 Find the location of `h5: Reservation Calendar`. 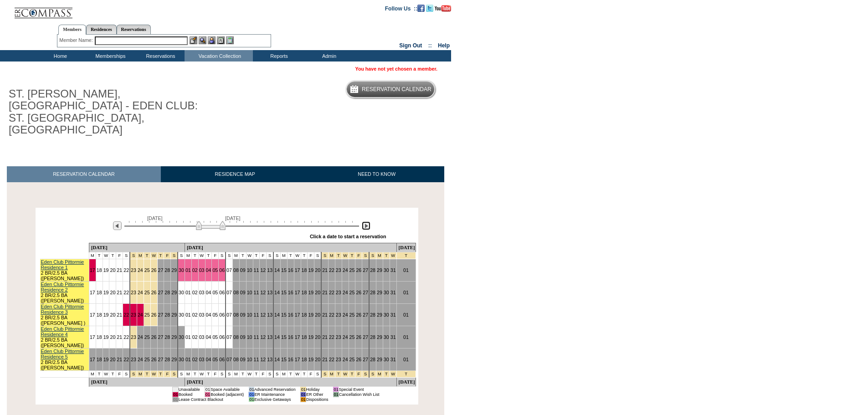

h5: Reservation Calendar is located at coordinates (396, 90).